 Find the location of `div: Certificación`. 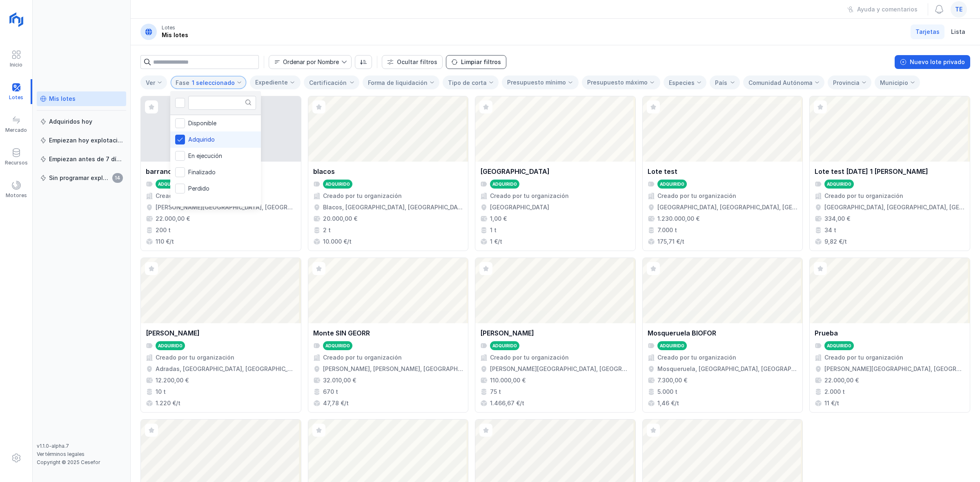

div: Certificación is located at coordinates (328, 83).